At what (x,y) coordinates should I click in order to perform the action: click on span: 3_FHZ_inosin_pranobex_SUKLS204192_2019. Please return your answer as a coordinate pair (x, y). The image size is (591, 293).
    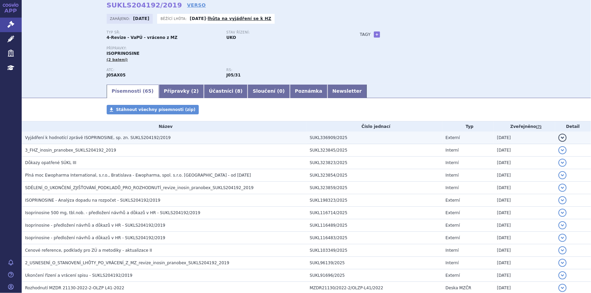
    Looking at the image, I should click on (70, 150).